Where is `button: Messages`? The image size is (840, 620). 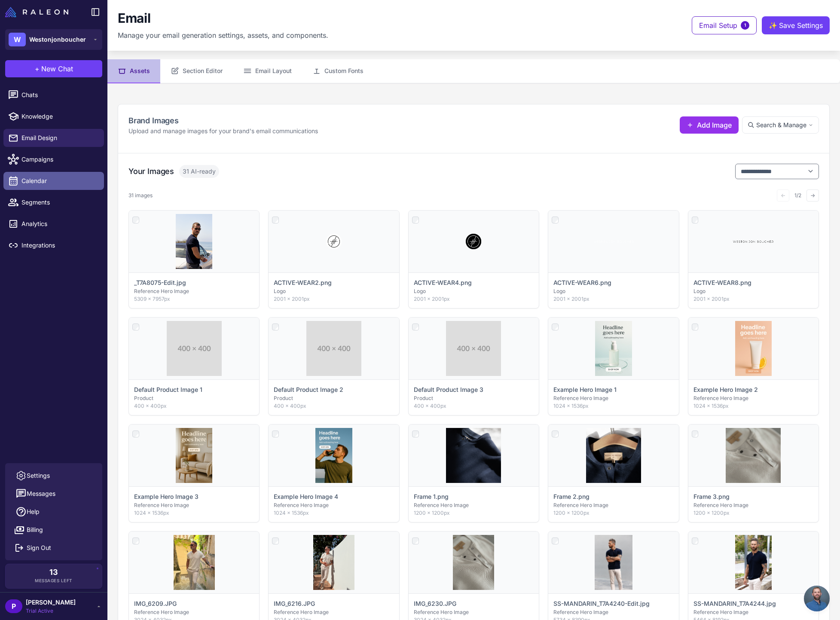
button: Messages is located at coordinates (54, 494).